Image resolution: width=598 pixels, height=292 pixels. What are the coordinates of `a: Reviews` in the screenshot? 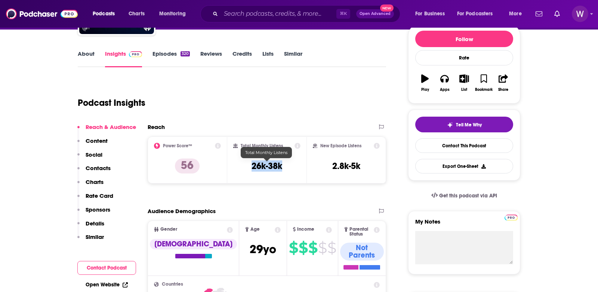 It's located at (211, 59).